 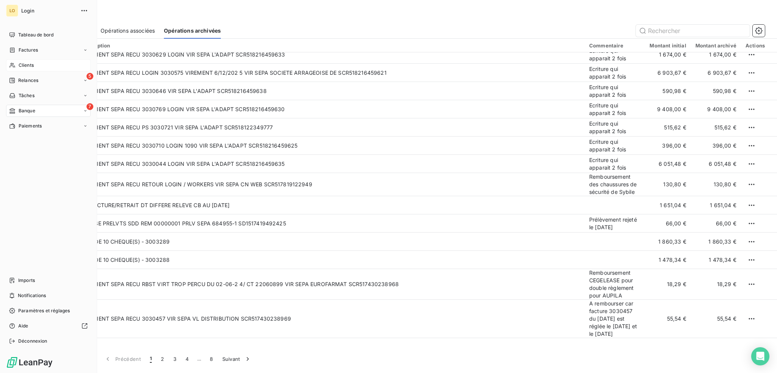 What do you see at coordinates (331, 109) in the screenshot?
I see `td: VIREMENT SEPA RECU 3030769 LOGIN VIR SEPA L'ADAPT SCR518216459630` at bounding box center [331, 109].